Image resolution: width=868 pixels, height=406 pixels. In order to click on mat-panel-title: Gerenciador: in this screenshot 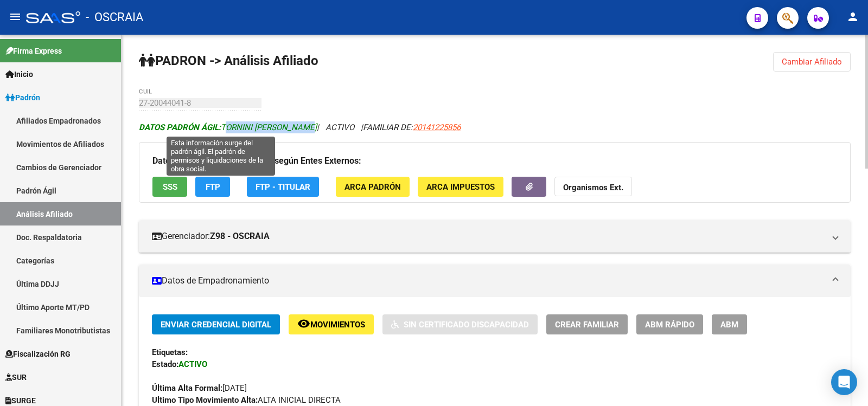, I will do `click(488, 236)`.